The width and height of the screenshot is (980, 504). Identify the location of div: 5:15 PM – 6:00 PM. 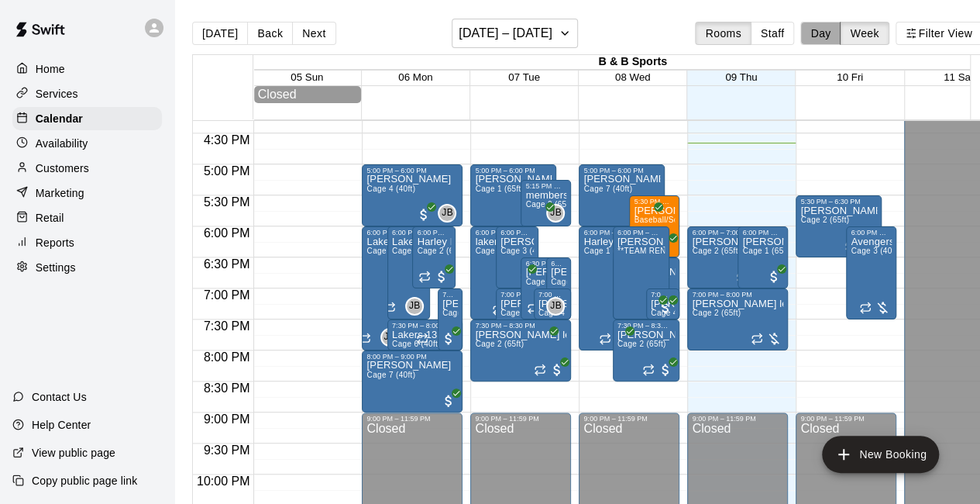
(545, 186).